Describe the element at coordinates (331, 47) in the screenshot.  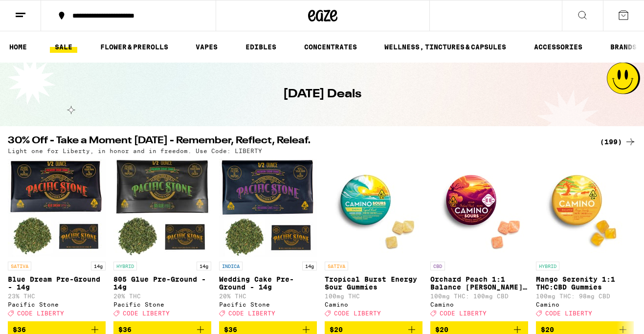
I see `a: CONCENTRATES` at that location.